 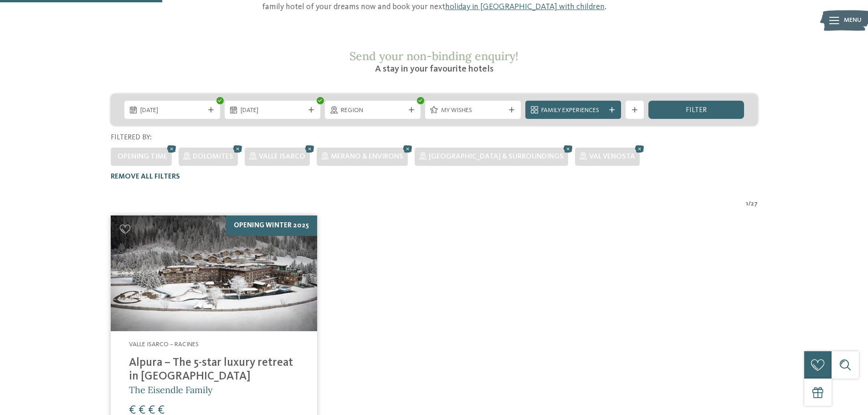 I want to click on span: 1, so click(x=747, y=204).